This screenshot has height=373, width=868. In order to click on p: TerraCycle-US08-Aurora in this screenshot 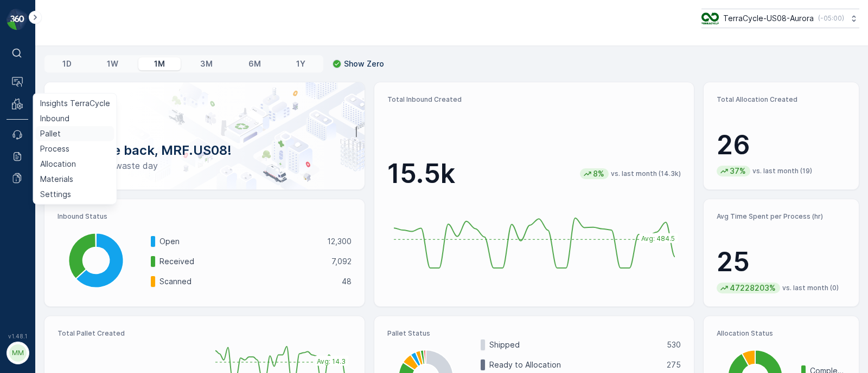, I will do `click(769, 19)`.